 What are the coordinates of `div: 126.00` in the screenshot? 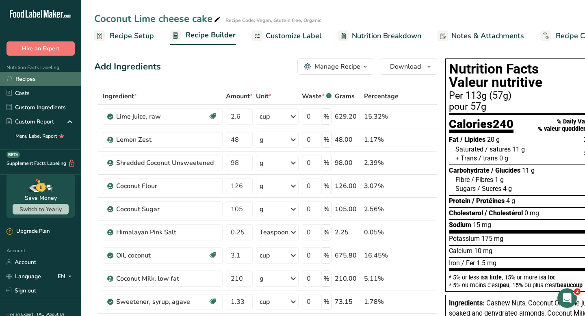 It's located at (347, 186).